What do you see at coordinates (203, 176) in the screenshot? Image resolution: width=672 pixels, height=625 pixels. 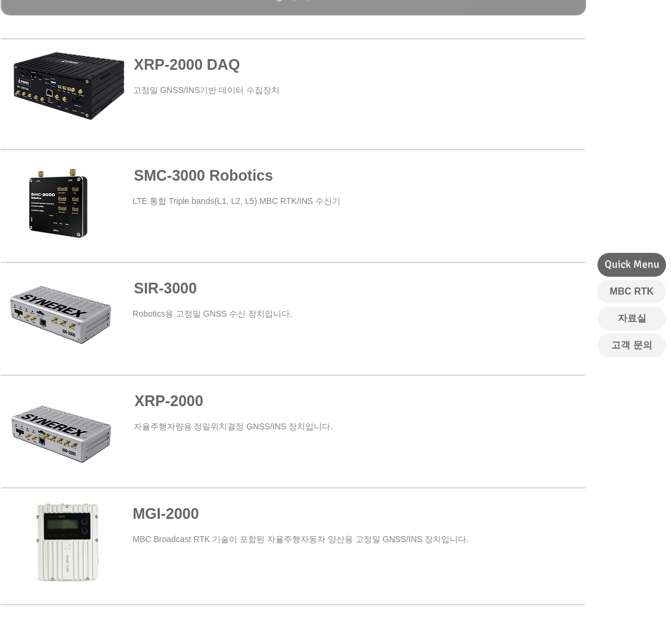 I see `span: SMC-3000 Robotics` at bounding box center [203, 176].